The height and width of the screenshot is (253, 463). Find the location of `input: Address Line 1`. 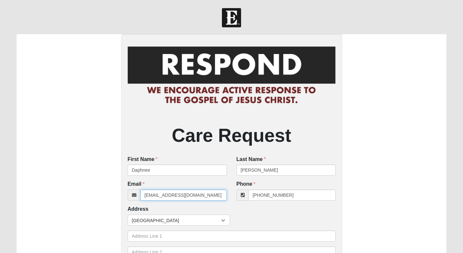

input: Address Line 1 is located at coordinates (232, 236).